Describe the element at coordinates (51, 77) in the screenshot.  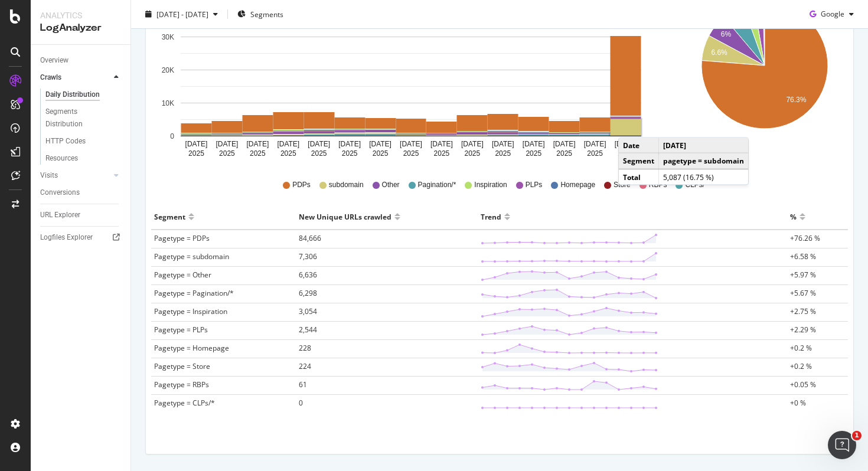
I see `div: Crawls` at that location.